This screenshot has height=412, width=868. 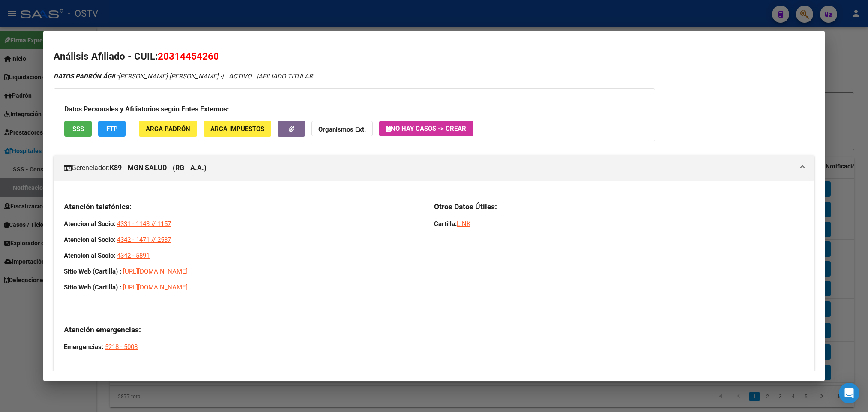 I want to click on h3: Atención emergencias:, so click(x=244, y=330).